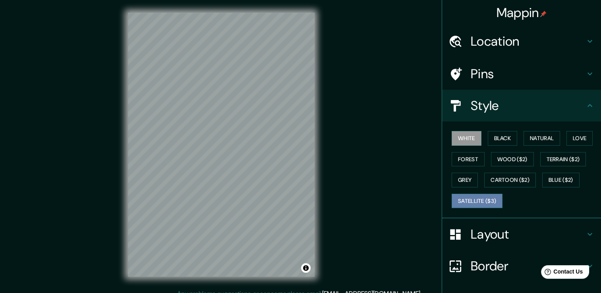 The image size is (601, 293). What do you see at coordinates (466, 138) in the screenshot?
I see `button: White` at bounding box center [466, 138].